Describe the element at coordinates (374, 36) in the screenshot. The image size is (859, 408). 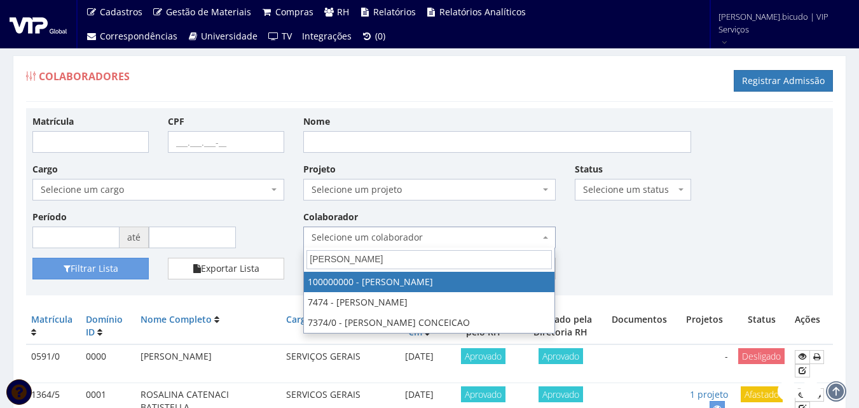
I see `a: (0)` at that location.